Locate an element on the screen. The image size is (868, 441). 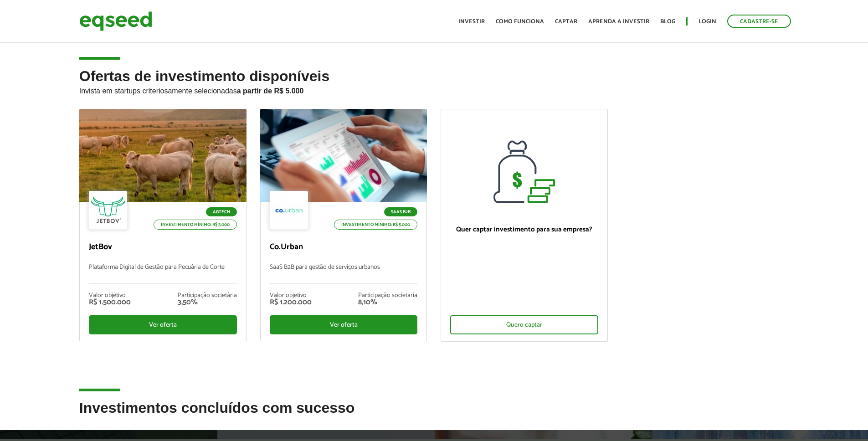
a: Aprenda a investir is located at coordinates (619, 21).